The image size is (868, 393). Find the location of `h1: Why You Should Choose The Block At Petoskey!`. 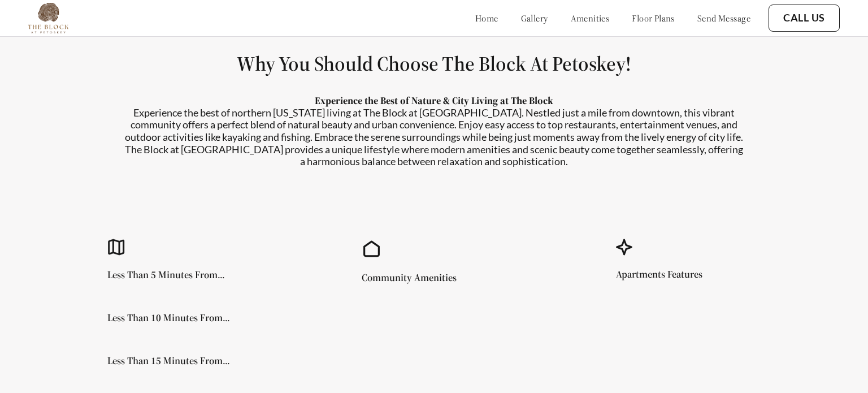

h1: Why You Should Choose The Block At Petoskey! is located at coordinates (434, 63).